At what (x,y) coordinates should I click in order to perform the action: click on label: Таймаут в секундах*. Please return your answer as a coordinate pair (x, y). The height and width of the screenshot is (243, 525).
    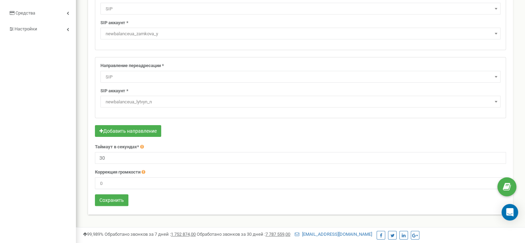
    Looking at the image, I should click on (117, 147).